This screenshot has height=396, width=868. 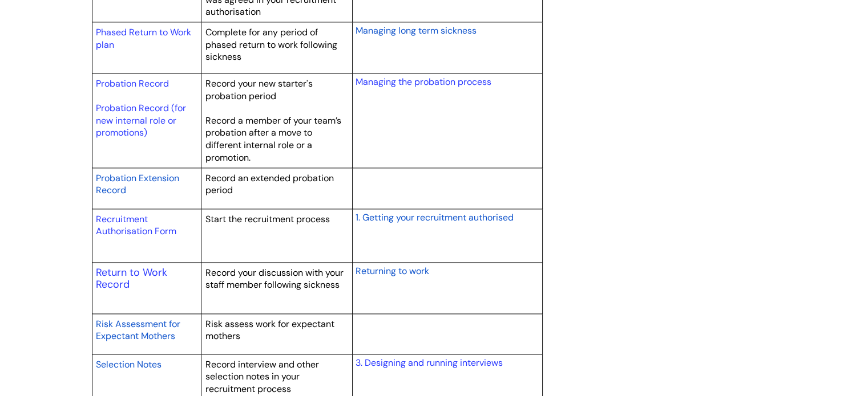 I want to click on a: Probation Extension Record, so click(x=137, y=184).